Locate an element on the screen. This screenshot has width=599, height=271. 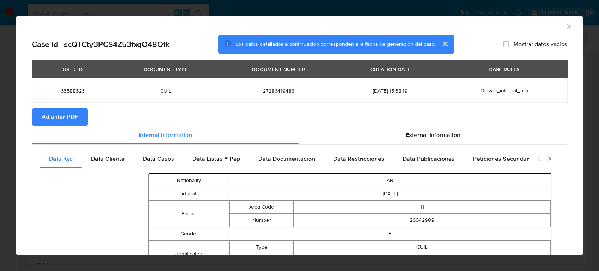
span: Peticiones Secundarias is located at coordinates (505, 159).